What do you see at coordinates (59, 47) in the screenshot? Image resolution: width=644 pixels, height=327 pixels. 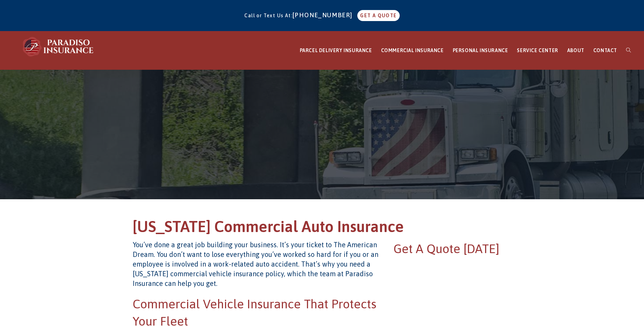 I see `img: Paradiso Insurance` at bounding box center [59, 47].